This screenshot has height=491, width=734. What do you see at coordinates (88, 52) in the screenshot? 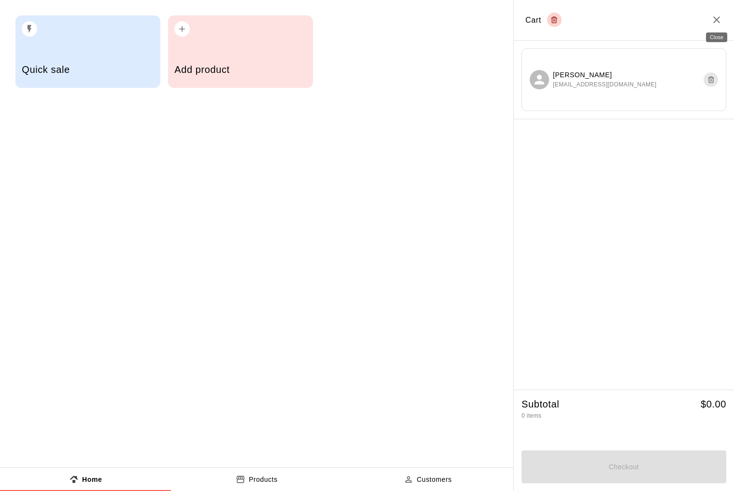
I see `button: Quick sale` at bounding box center [88, 52].